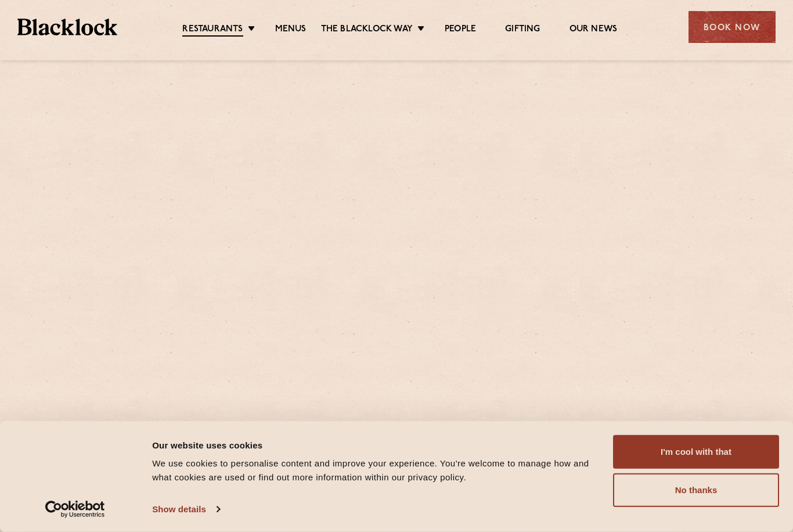  I want to click on a: Usercentrics Cookiebot - opens in a new window, so click(74, 509).